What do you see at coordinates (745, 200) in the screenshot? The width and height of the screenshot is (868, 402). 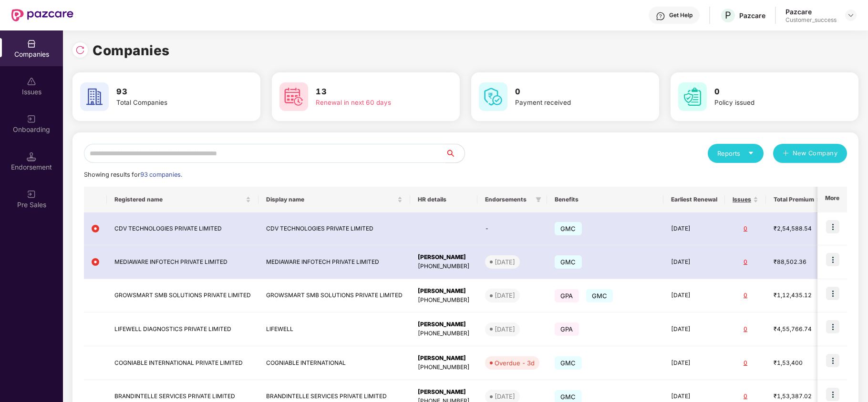 I see `th: Issues` at bounding box center [745, 200].